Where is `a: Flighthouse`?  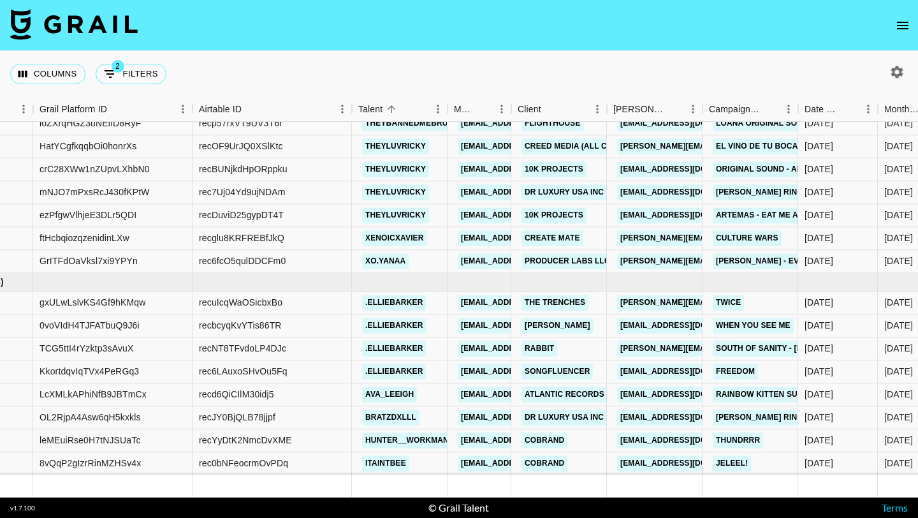
a: Flighthouse is located at coordinates (553, 123).